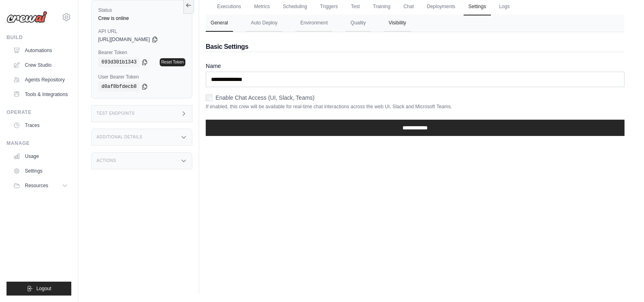 Image resolution: width=644 pixels, height=302 pixels. I want to click on div: Build, so click(38, 37).